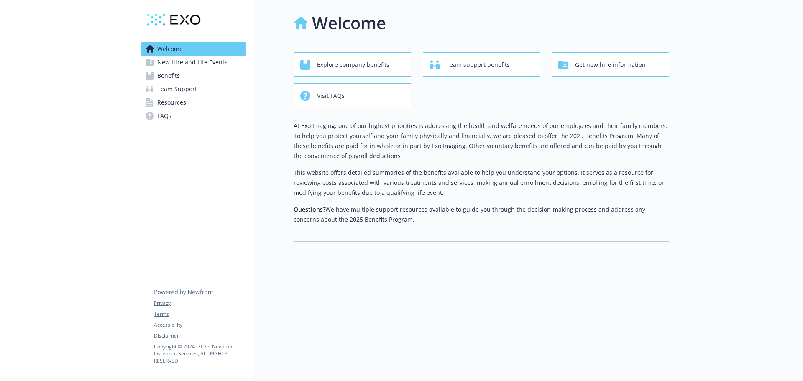  What do you see at coordinates (192, 62) in the screenshot?
I see `span: New Hire and Life Events` at bounding box center [192, 62].